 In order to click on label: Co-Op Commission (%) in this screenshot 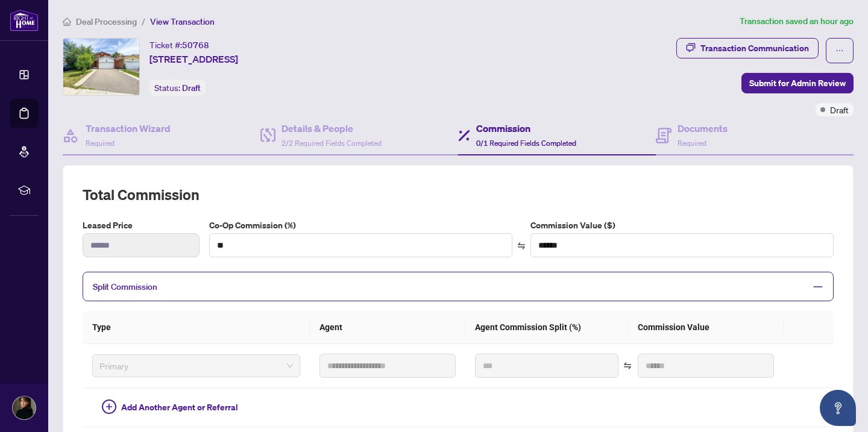, I will do `click(361, 225)`.